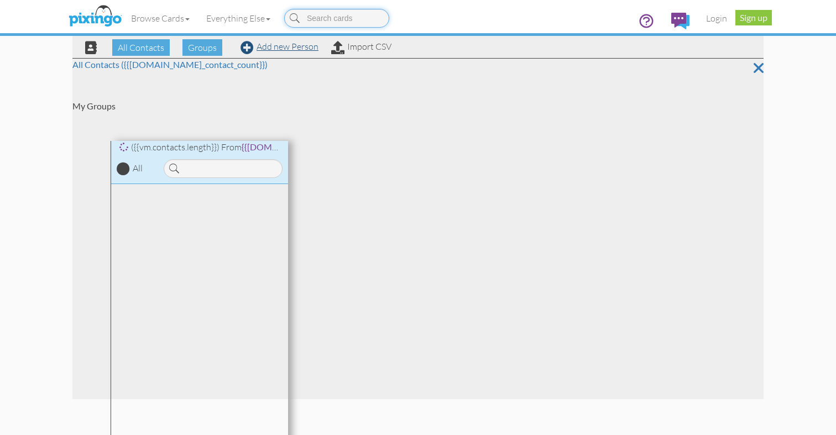 The width and height of the screenshot is (836, 435). Describe the element at coordinates (200, 147) in the screenshot. I see `div: ({{vm.contacts.length}}) From` at that location.